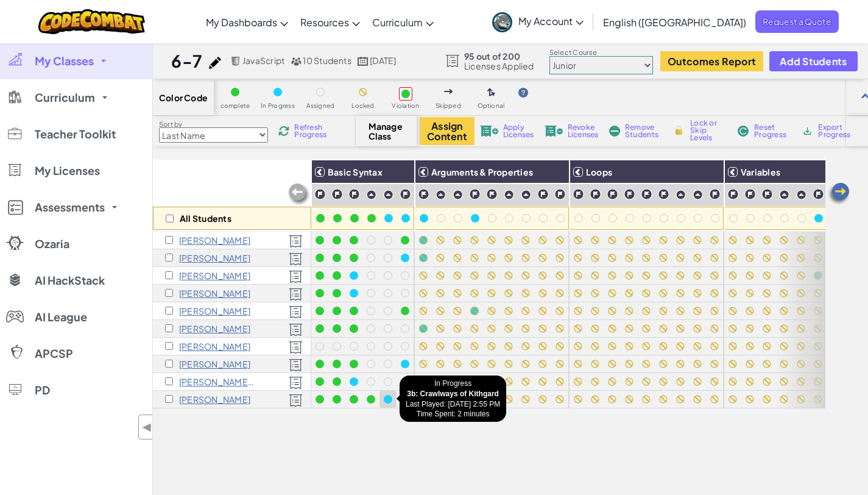  I want to click on button: Outcomes Report, so click(711, 61).